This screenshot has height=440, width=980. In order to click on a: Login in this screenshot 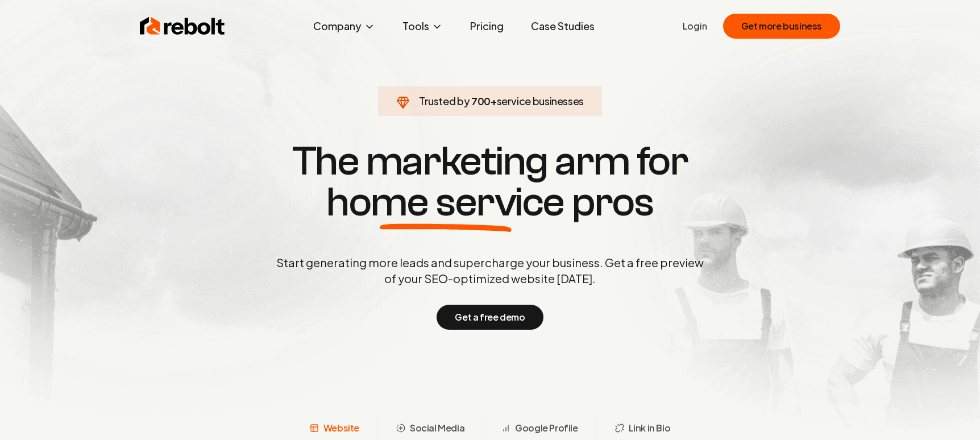, I will do `click(695, 26)`.